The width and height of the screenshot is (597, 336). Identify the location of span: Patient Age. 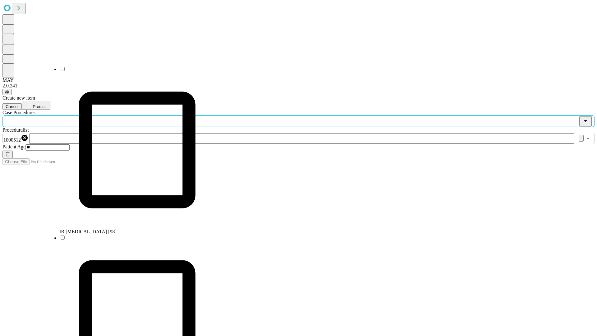
(14, 146).